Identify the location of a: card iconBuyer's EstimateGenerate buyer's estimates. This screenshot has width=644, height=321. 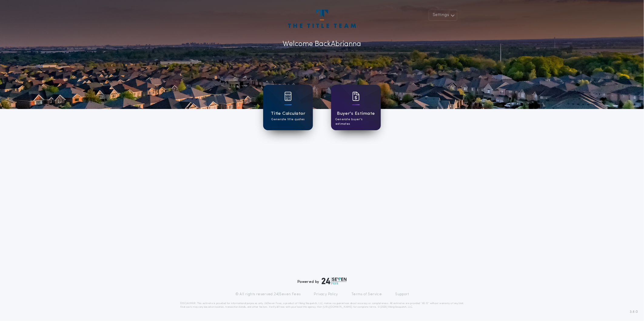
(356, 108).